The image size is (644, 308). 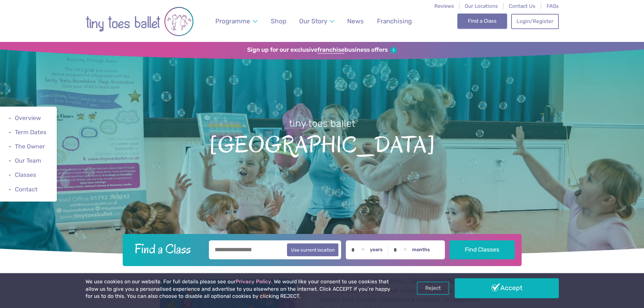 What do you see at coordinates (278, 21) in the screenshot?
I see `span: Shop` at bounding box center [278, 21].